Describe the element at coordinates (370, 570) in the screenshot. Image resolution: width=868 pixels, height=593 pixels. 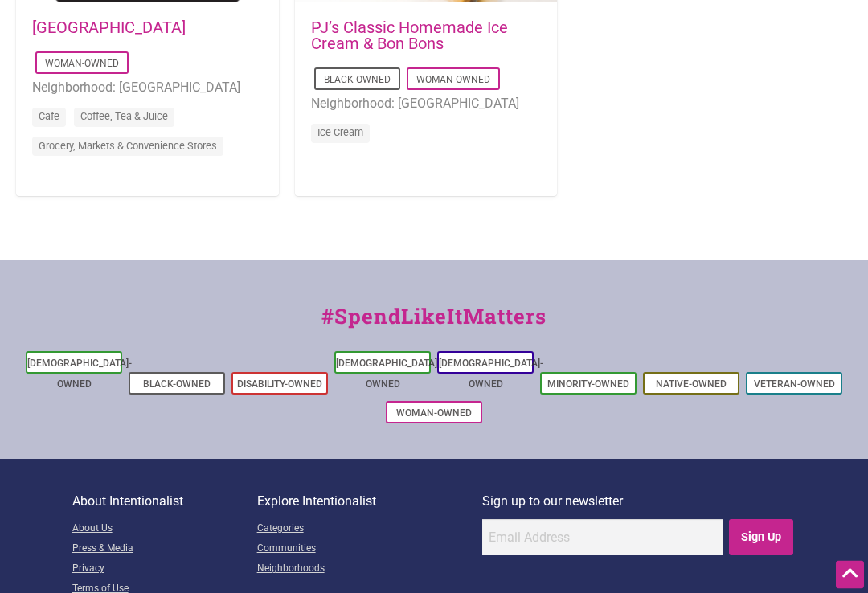
I see `a: Neighborhoods` at that location.